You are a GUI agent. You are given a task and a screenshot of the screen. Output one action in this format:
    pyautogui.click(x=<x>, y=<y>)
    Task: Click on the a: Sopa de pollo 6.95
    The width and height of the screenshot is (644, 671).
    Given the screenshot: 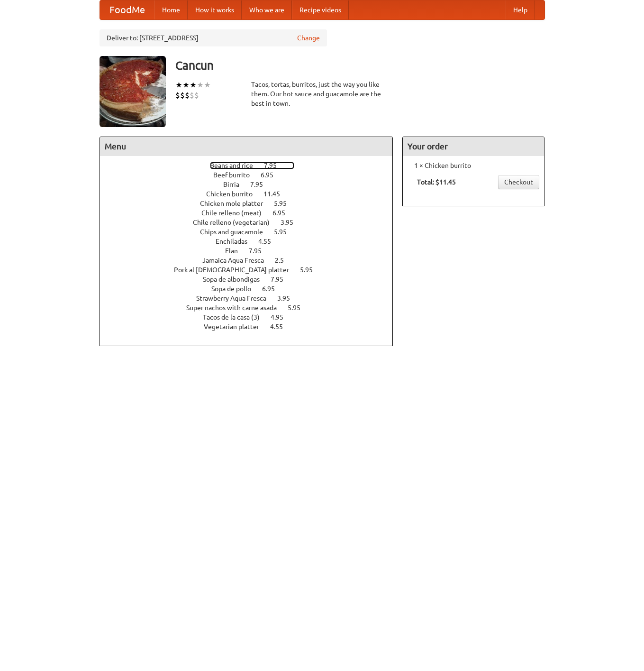 What is the action you would take?
    pyautogui.click(x=252, y=288)
    